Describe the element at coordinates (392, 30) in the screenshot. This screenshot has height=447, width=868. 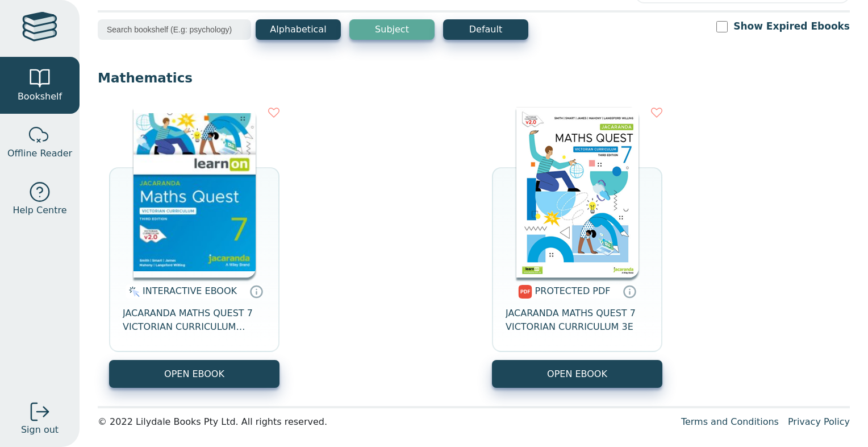
I see `button: Subject` at that location.